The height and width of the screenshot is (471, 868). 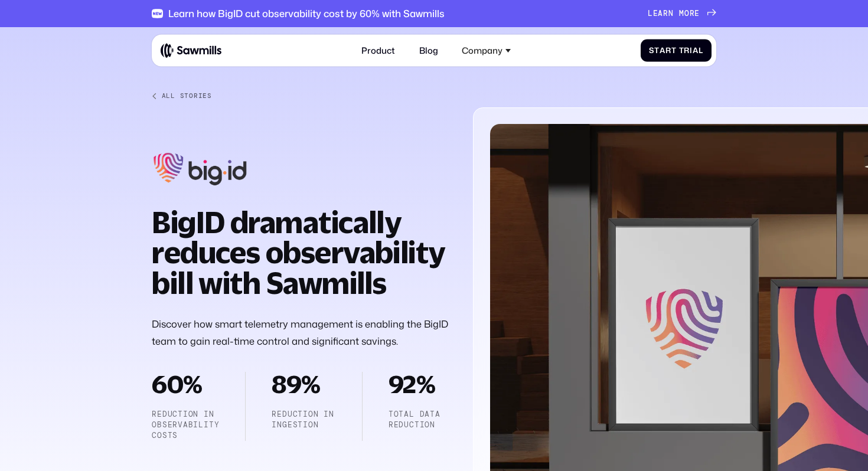 What do you see at coordinates (687, 13) in the screenshot?
I see `span: o` at bounding box center [687, 13].